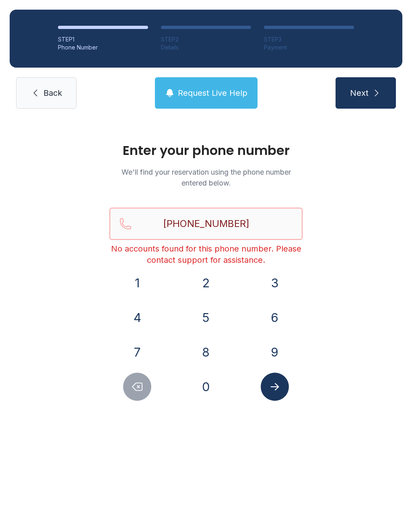  Describe the element at coordinates (206, 283) in the screenshot. I see `button: 2` at that location.